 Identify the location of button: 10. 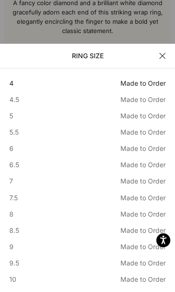
(87, 279).